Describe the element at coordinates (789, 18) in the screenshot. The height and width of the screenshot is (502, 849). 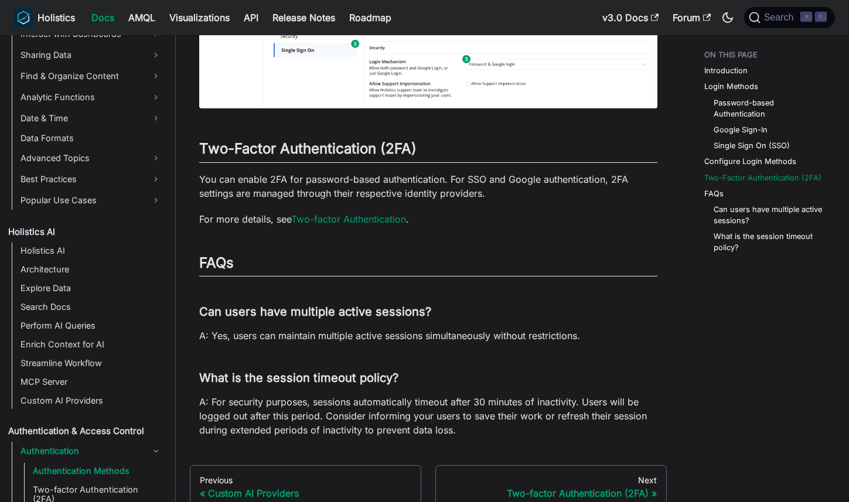
I see `button: Search (Command+K)` at that location.